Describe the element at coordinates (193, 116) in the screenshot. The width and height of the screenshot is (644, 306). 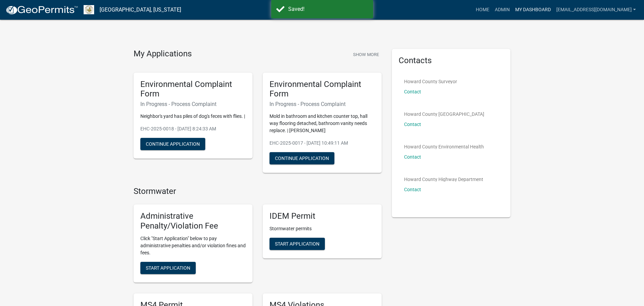
I see `p: Neighbor's yard has piles of dog's feces with flies. |` at that location.